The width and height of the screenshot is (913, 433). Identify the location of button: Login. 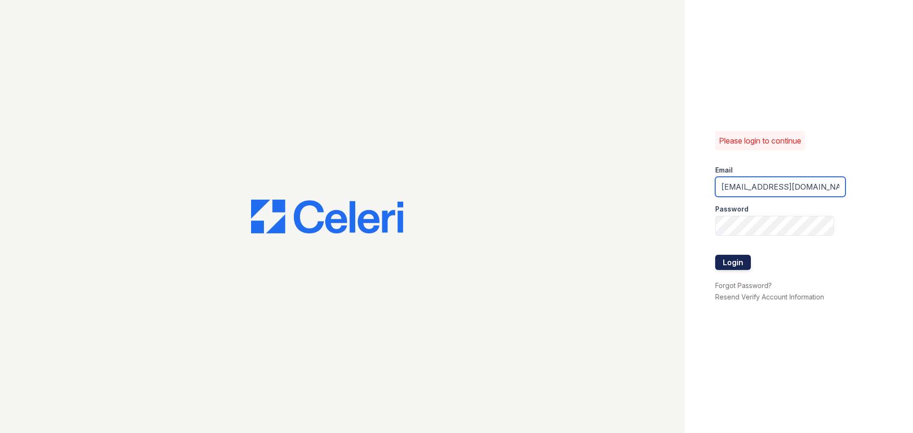
(733, 262).